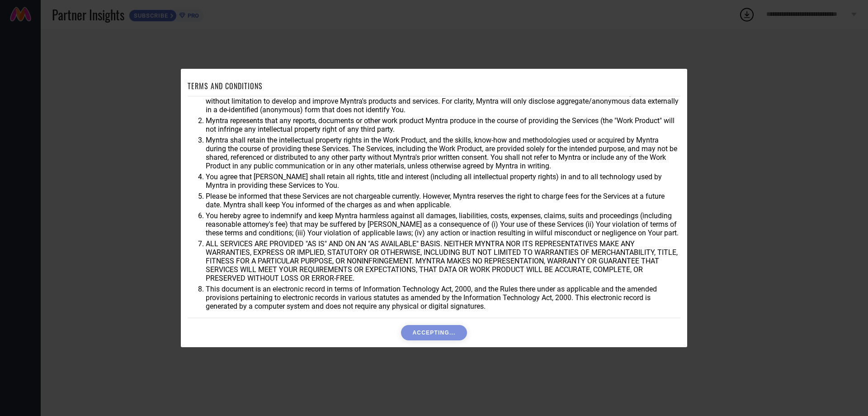 Image resolution: width=868 pixels, height=416 pixels. Describe the element at coordinates (443, 224) in the screenshot. I see `li: You hereby agree to indemnify and keep Myntra harmless against all damages, liabilities, costs, e...` at that location.